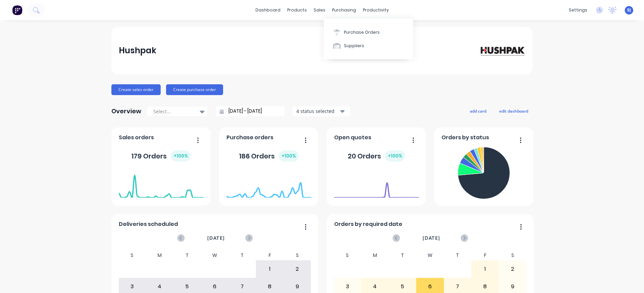  Describe the element at coordinates (514, 111) in the screenshot. I see `button: edit dashboard` at that location.